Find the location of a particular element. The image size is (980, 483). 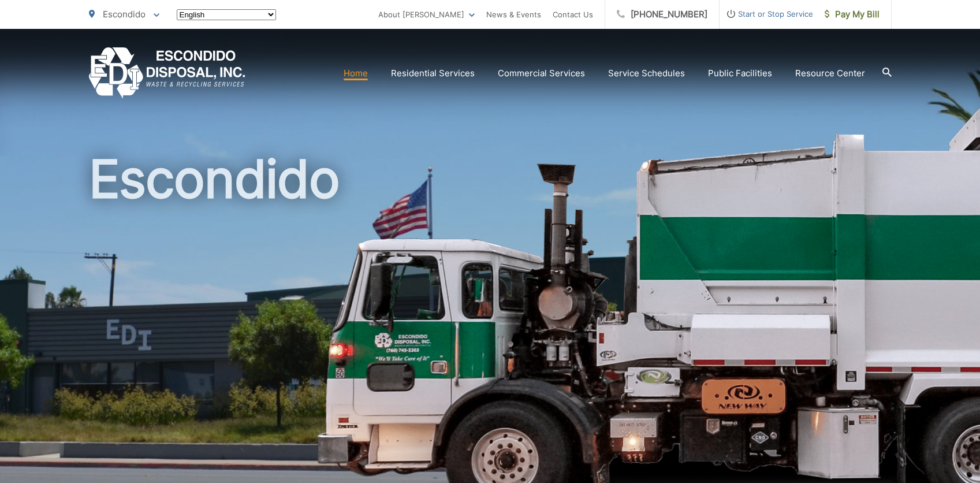

a: Contact Us is located at coordinates (573, 15).